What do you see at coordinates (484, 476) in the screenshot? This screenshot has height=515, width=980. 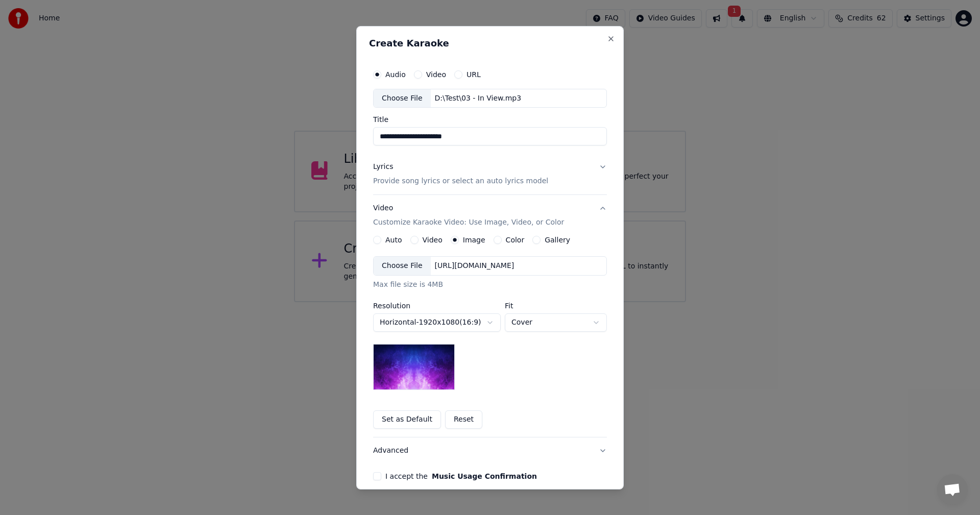 I see `button: I accept the` at bounding box center [484, 476].